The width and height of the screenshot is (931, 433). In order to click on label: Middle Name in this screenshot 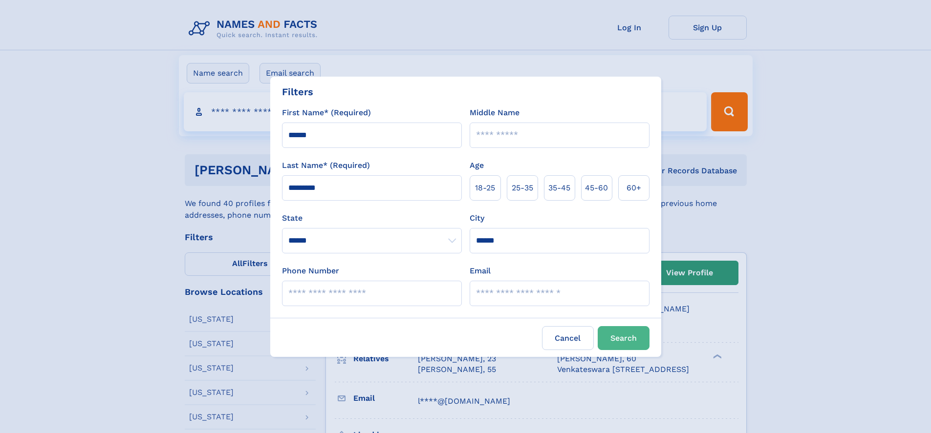, I will do `click(495, 113)`.